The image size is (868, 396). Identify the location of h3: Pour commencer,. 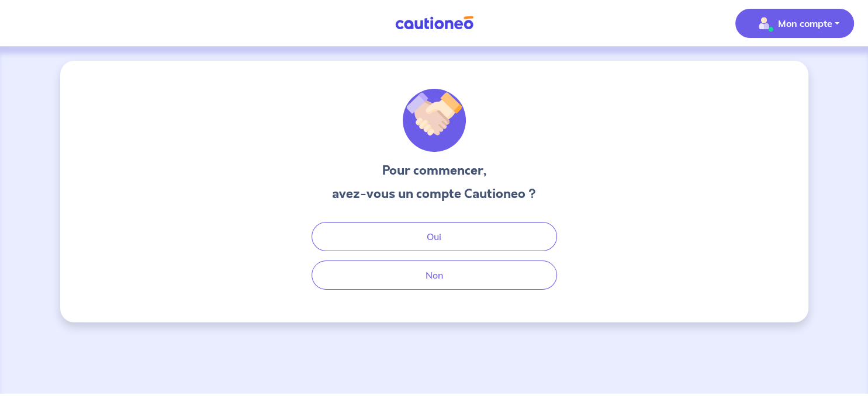
(433, 171).